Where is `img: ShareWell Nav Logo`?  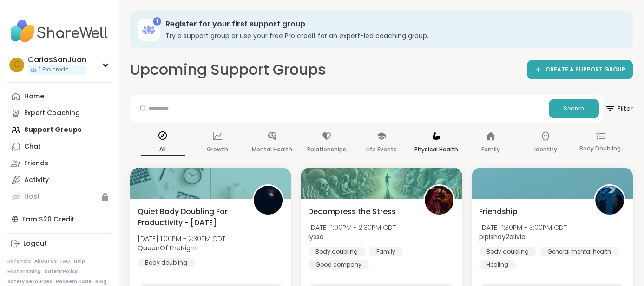 img: ShareWell Nav Logo is located at coordinates (59, 31).